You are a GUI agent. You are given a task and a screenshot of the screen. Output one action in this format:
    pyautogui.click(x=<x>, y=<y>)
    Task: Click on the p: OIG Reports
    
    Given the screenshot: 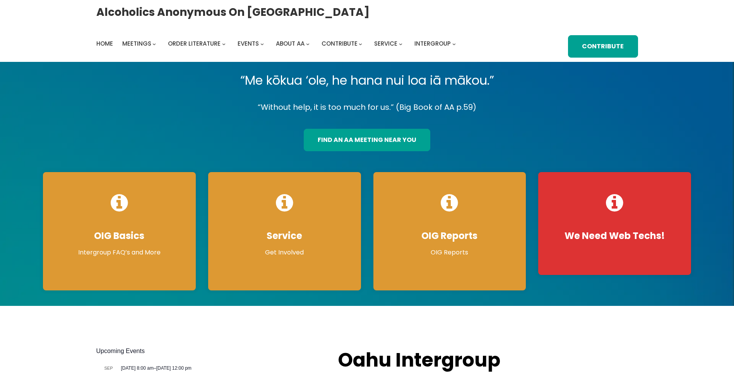 What is the action you would take?
    pyautogui.click(x=449, y=253)
    